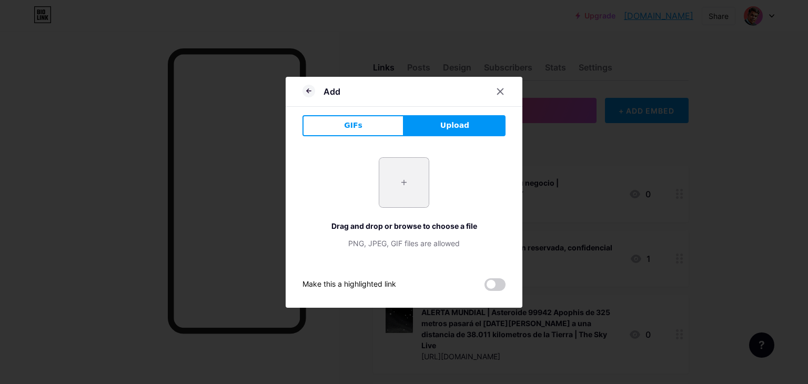 The image size is (808, 384). What do you see at coordinates (349, 285) in the screenshot?
I see `div: Make this a highlighted link` at bounding box center [349, 285].